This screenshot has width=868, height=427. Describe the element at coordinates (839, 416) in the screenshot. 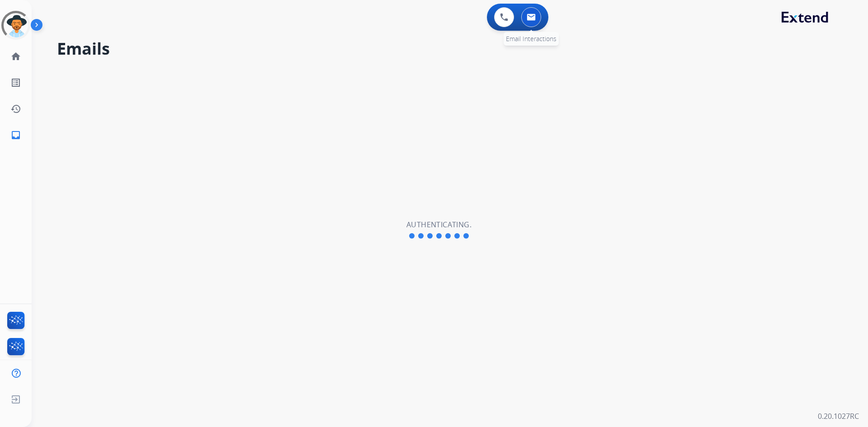

I see `p: 0.20.1027RC` at that location.